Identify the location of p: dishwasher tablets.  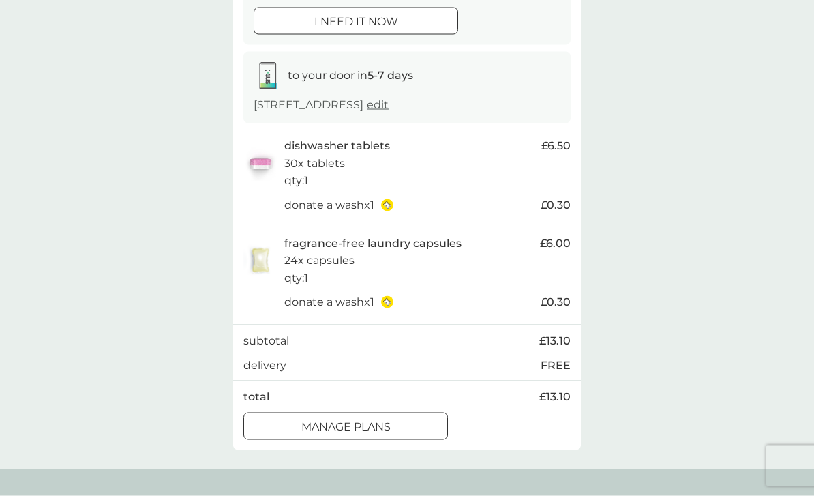
(337, 146).